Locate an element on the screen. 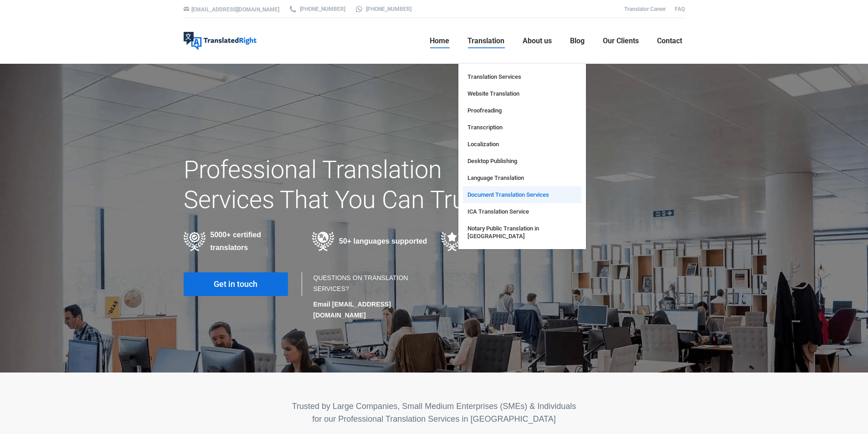  div: 50+ languages supported is located at coordinates (369, 241).